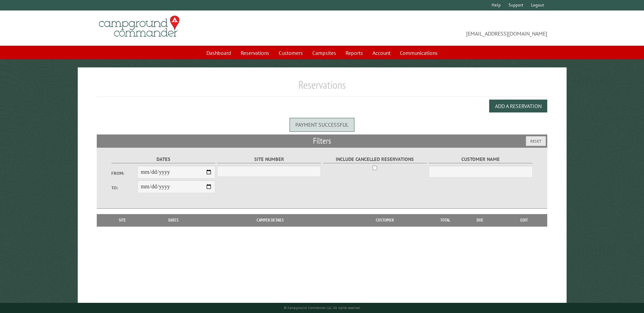 The image size is (644, 313). Describe the element at coordinates (354, 53) in the screenshot. I see `a: Reports` at that location.